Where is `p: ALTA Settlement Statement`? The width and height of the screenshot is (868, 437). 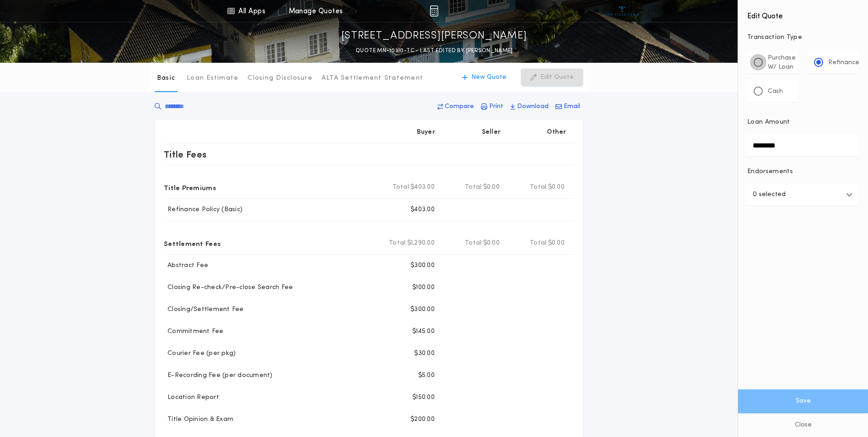 p: ALTA Settlement Statement is located at coordinates (373, 79).